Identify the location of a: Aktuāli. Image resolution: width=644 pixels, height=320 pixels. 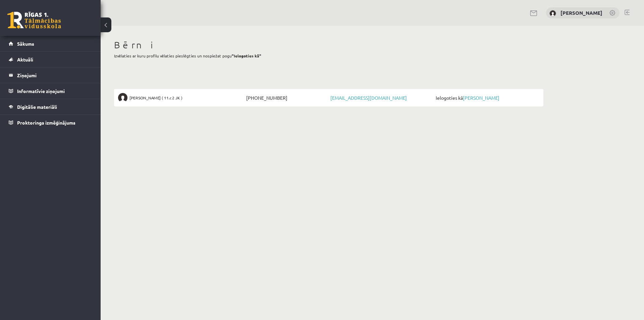
(50, 59).